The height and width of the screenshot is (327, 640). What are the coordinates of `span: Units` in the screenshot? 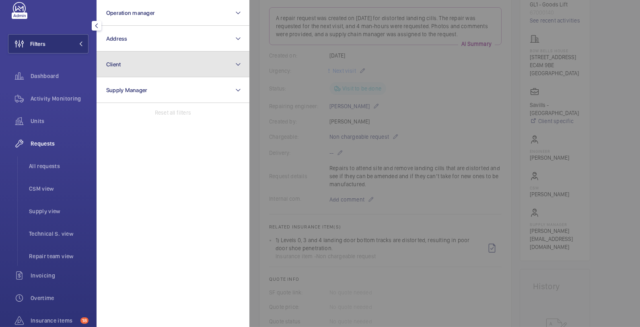 It's located at (59, 121).